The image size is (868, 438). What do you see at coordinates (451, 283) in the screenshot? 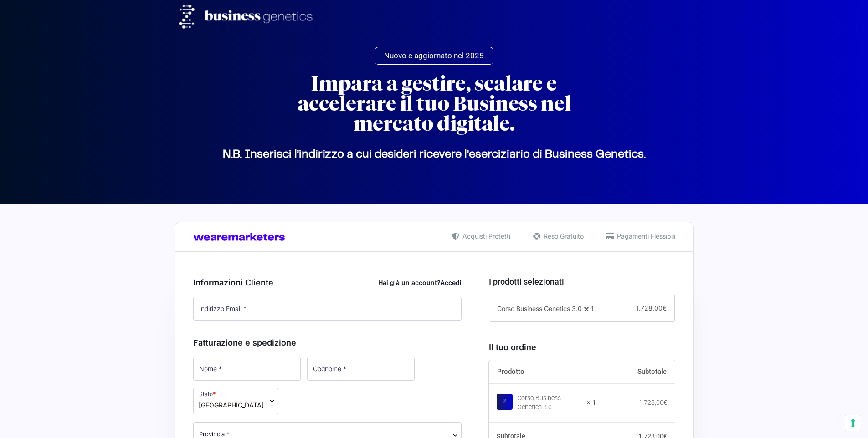
I see `a: Accedi` at bounding box center [451, 283].